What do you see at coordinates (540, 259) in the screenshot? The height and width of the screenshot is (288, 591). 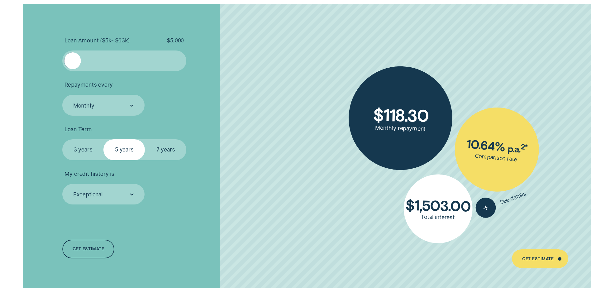 I see `a: Get Estimate` at bounding box center [540, 259].